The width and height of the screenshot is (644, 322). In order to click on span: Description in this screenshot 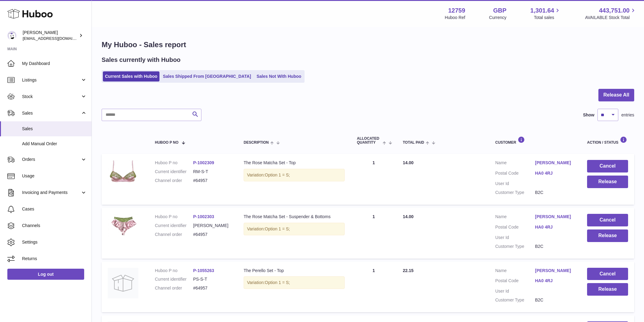, I will do `click(256, 142)`.